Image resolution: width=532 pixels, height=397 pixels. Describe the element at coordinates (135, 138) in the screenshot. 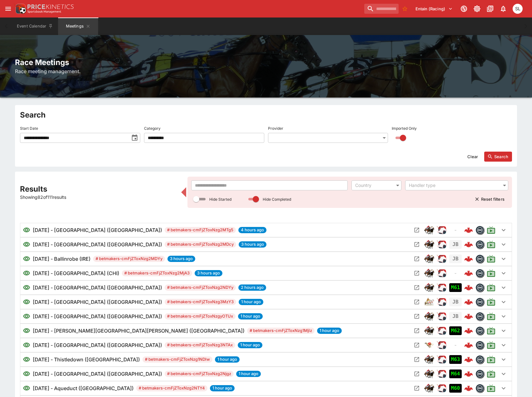

I see `button: toggle date time picker` at that location.